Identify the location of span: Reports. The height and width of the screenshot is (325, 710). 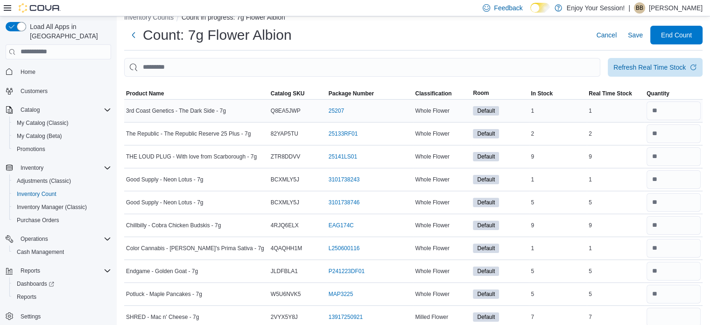
(30, 270).